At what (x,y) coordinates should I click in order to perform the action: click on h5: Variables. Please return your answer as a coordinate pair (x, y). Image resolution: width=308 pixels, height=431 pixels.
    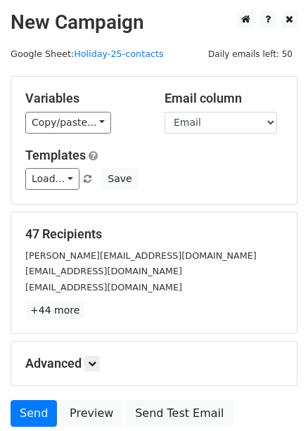
    Looking at the image, I should click on (84, 98).